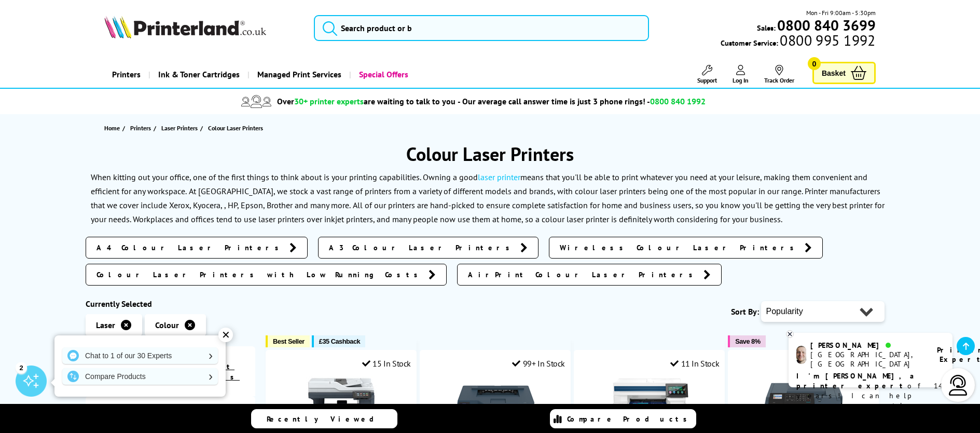 Image resolution: width=980 pixels, height=433 pixels. Describe the element at coordinates (199, 74) in the screenshot. I see `span: Ink & Toner Cartridges` at that location.